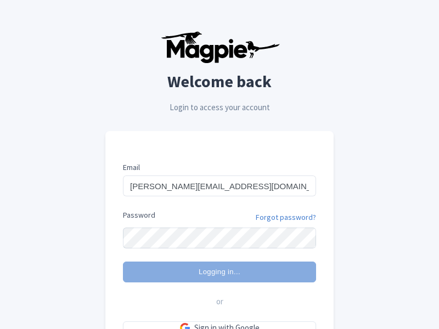 The image size is (439, 329). What do you see at coordinates (220, 81) in the screenshot?
I see `h2: Welcome back` at bounding box center [220, 81].